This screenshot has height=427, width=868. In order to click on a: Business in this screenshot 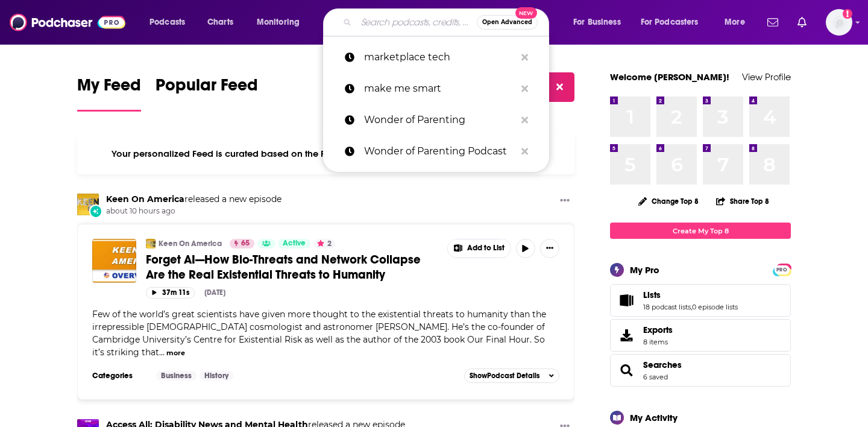, I will do `click(176, 376)`.